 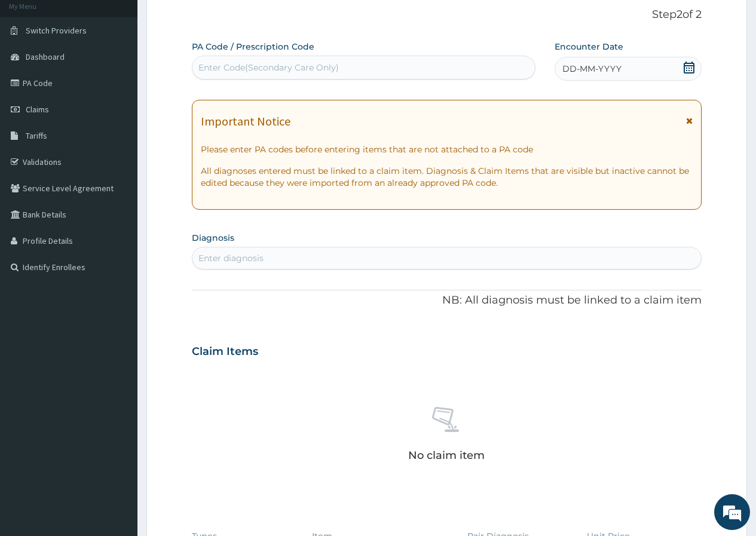 What do you see at coordinates (253, 46) in the screenshot?
I see `label: PA Code / Prescription Code` at bounding box center [253, 46].